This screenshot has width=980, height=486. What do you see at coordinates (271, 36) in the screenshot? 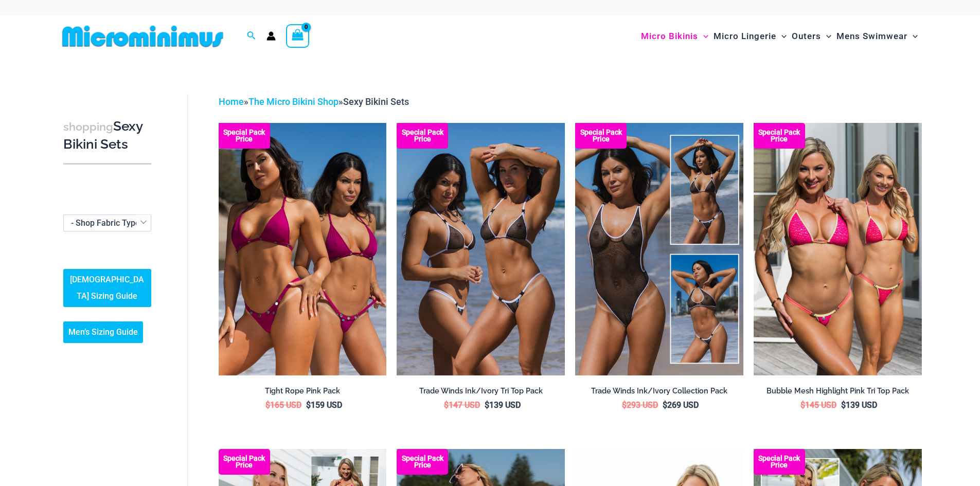
I see `a: Account icon link` at bounding box center [271, 36].